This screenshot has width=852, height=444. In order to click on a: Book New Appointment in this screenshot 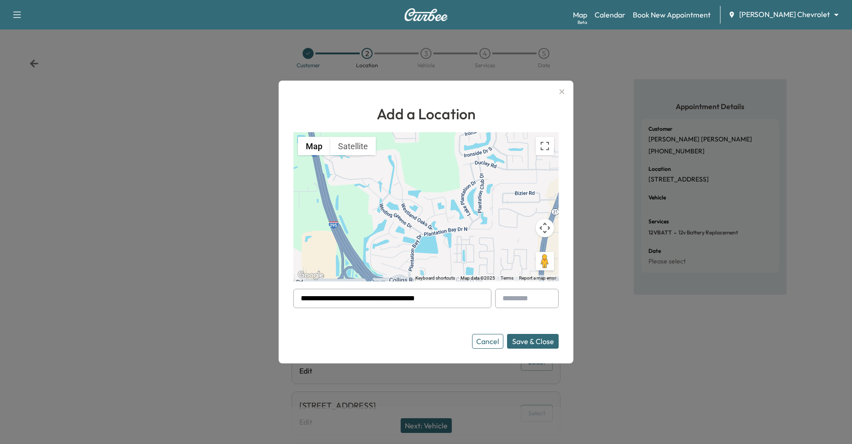, I will do `click(671, 15)`.